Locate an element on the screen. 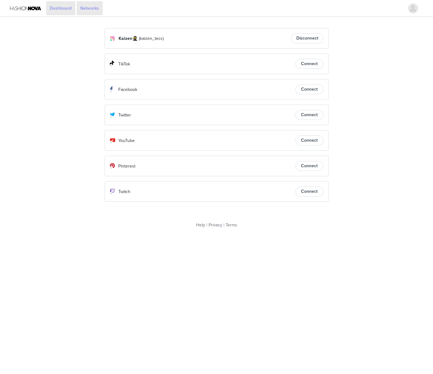 Image resolution: width=433 pixels, height=374 pixels. div: avatar is located at coordinates (413, 8).